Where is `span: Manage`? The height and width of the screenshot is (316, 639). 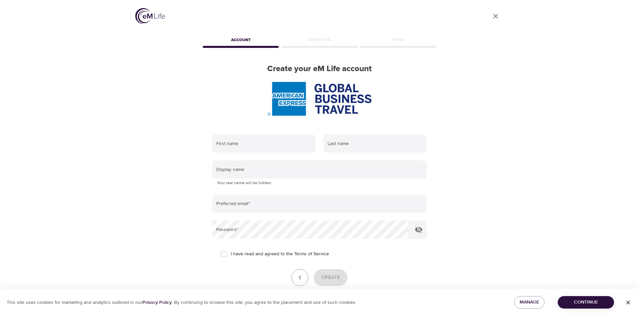 span: Manage is located at coordinates (529, 302).